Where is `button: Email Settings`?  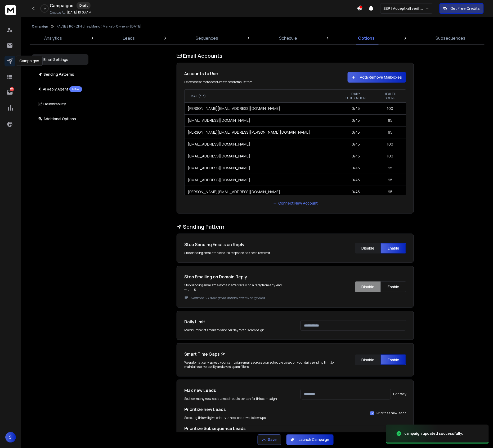
button: Email Settings is located at coordinates (60, 60).